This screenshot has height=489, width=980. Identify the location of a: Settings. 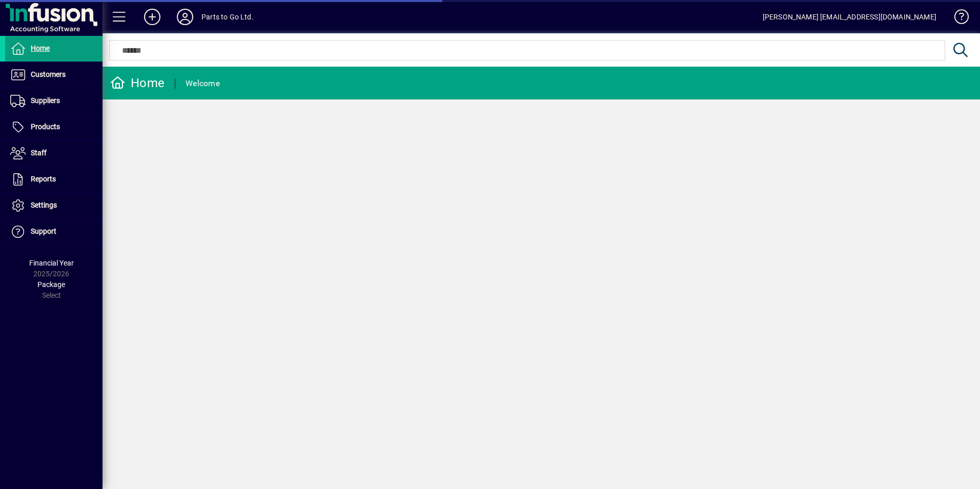
(53, 205).